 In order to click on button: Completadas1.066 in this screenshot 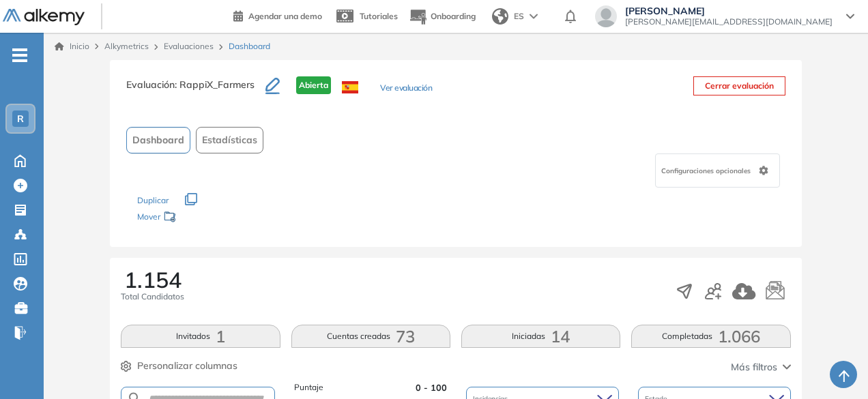, I will do `click(710, 336)`.